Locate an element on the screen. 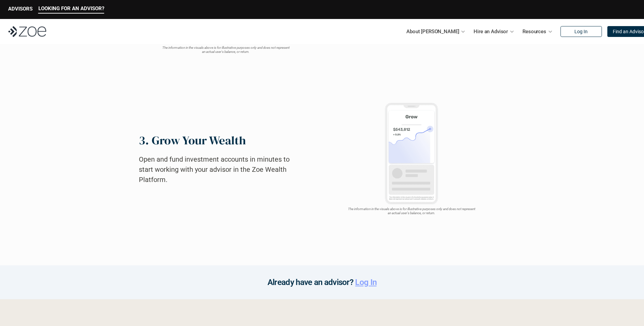 This screenshot has height=326, width=644. p: LOOKING FOR AN ADVISOR? is located at coordinates (71, 8).